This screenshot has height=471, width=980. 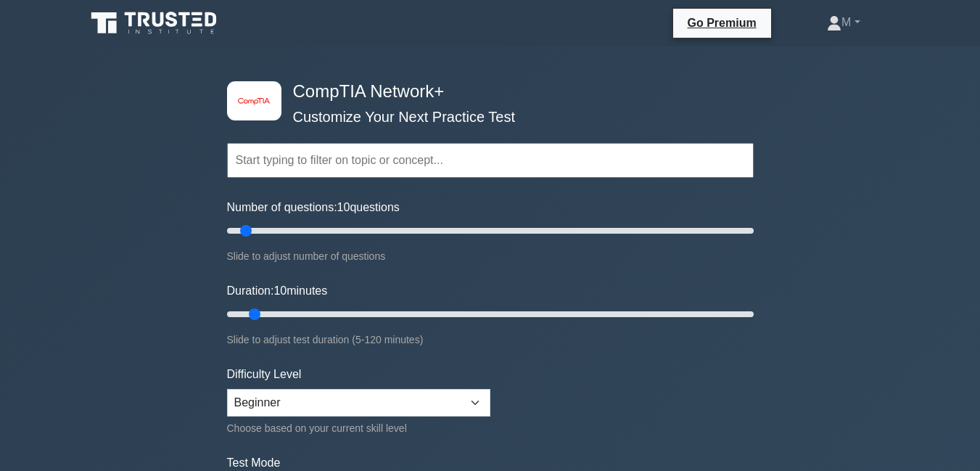 What do you see at coordinates (277, 291) in the screenshot?
I see `label: Duration: minutes` at bounding box center [277, 291].